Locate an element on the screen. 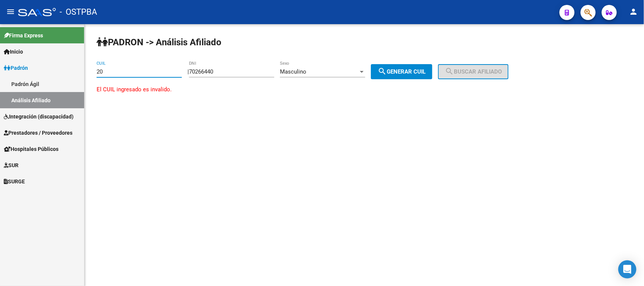 The image size is (644, 286). span: Hospitales Públicos is located at coordinates (31, 149).